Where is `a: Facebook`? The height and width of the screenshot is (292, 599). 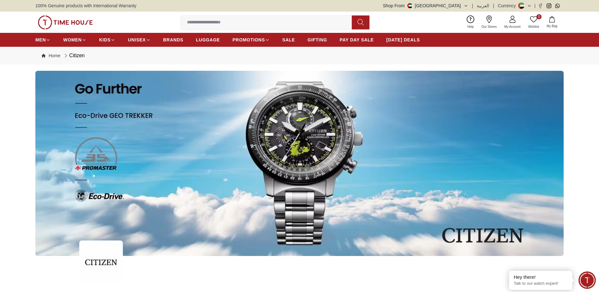 a: Facebook is located at coordinates (540, 6).